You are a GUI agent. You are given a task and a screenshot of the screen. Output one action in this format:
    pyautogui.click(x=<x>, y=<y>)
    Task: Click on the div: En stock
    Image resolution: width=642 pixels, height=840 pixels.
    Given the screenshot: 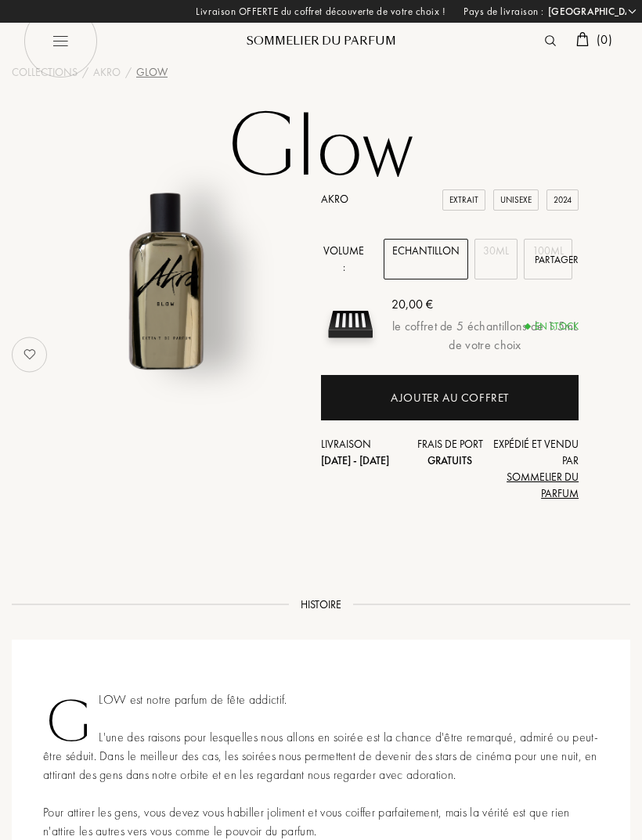 What is the action you would take?
    pyautogui.click(x=552, y=326)
    